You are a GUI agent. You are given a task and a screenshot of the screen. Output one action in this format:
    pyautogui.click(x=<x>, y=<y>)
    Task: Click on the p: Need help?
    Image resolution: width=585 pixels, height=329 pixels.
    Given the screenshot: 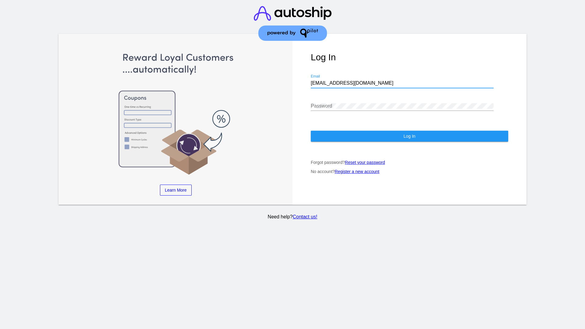 What is the action you would take?
    pyautogui.click(x=293, y=217)
    